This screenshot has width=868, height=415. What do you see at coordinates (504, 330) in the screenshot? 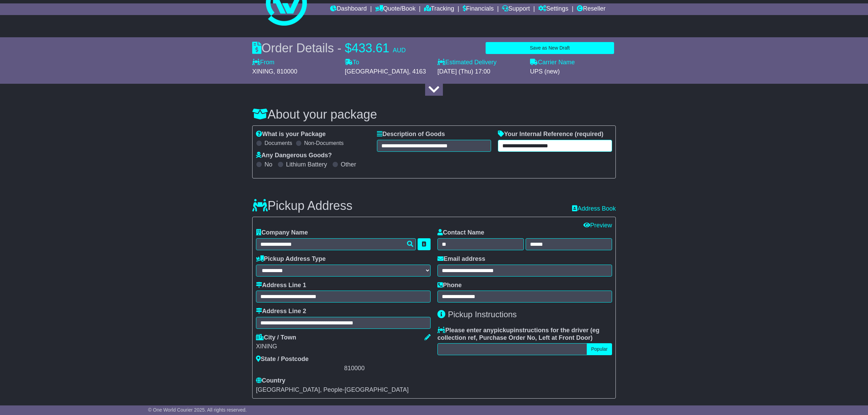
I see `span: pickup` at bounding box center [504, 330].